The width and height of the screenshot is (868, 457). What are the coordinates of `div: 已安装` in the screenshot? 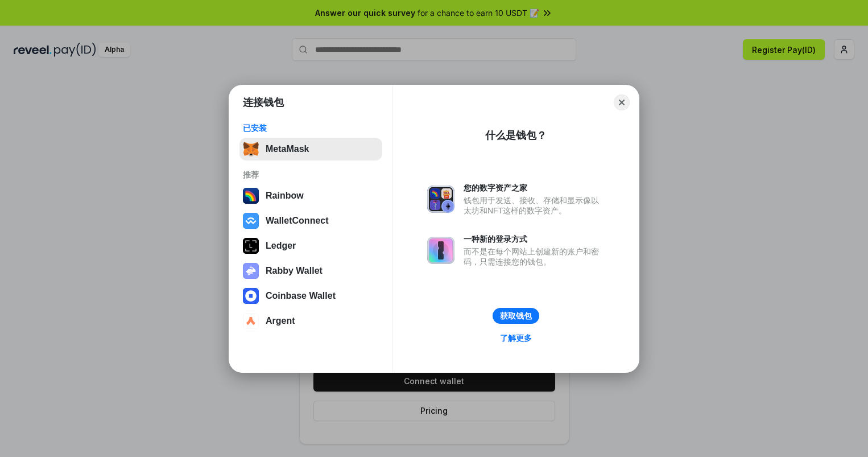 It's located at (311, 128).